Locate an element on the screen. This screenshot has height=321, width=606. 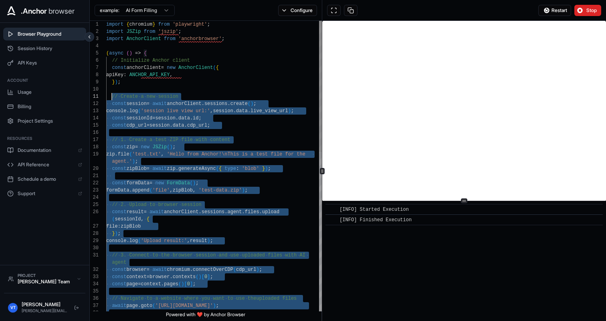
span: 'blob' is located at coordinates (250, 169).